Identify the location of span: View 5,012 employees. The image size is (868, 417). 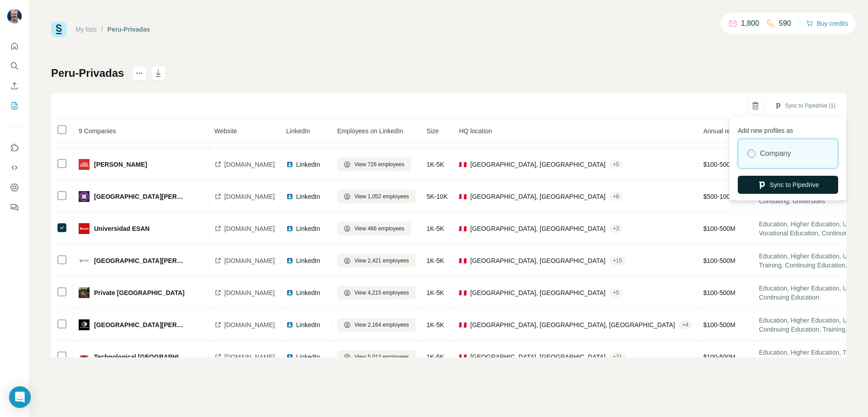
(382, 357).